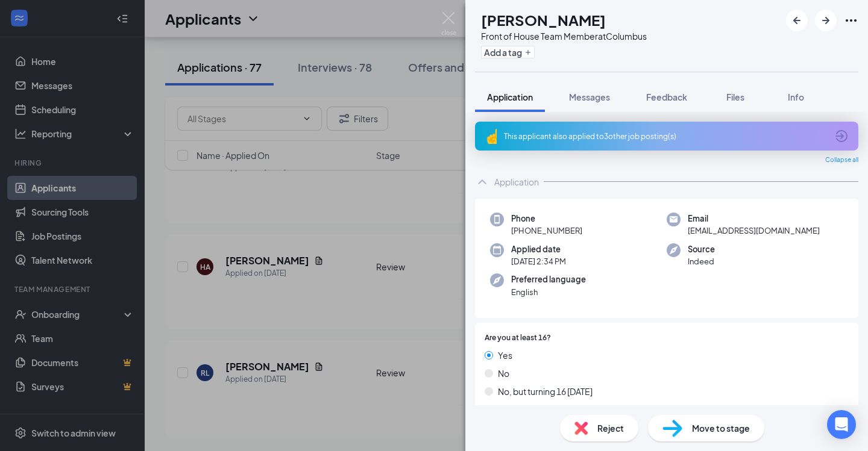 This screenshot has height=451, width=868. I want to click on span: Preferred language, so click(549, 280).